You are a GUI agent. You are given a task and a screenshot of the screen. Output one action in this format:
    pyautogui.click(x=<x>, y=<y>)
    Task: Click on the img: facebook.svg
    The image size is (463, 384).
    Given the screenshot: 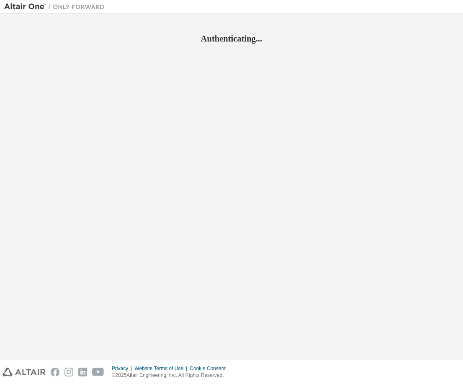 What is the action you would take?
    pyautogui.click(x=55, y=371)
    